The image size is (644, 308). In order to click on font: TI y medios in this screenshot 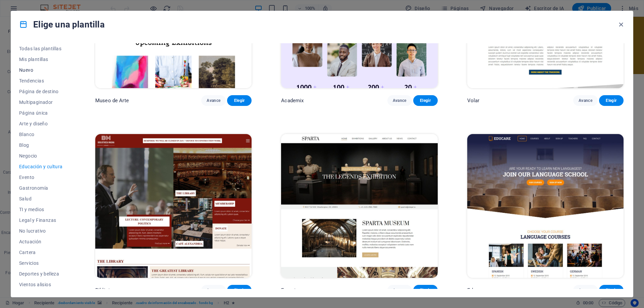, I will do `click(32, 210)`.